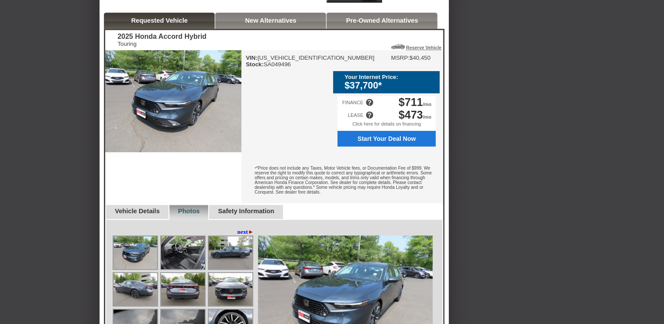  I want to click on div: Touring, so click(162, 44).